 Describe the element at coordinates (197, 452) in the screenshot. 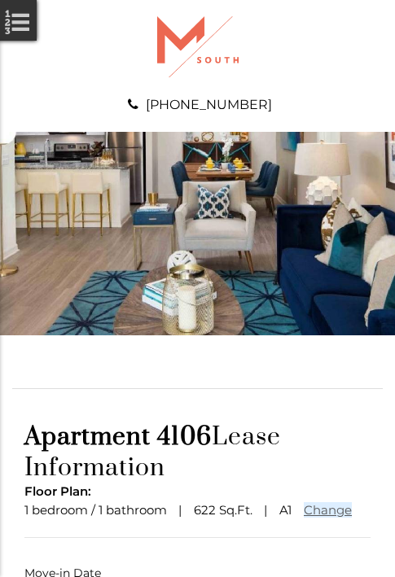

I see `h1: Lease Information` at that location.